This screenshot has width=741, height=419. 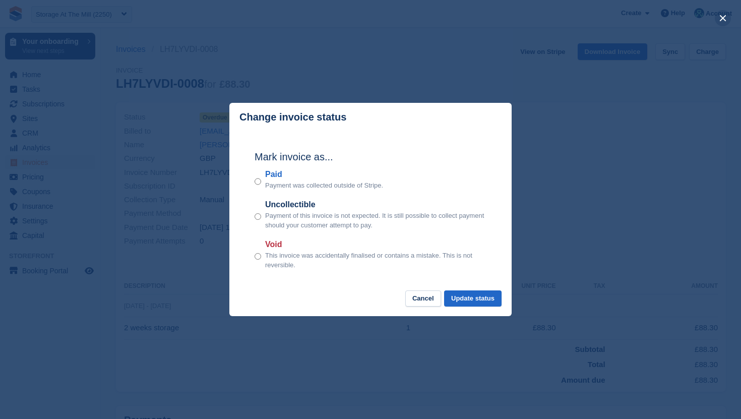 What do you see at coordinates (376, 245) in the screenshot?
I see `label: Void` at bounding box center [376, 245].